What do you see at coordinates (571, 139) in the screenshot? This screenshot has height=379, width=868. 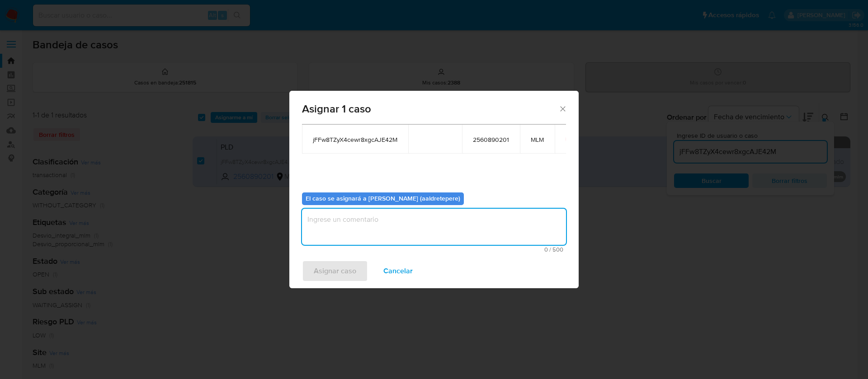 I see `button: icon-button` at bounding box center [571, 139].